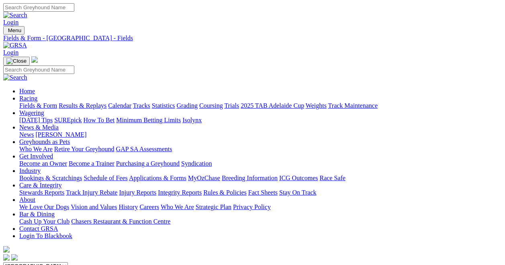  I want to click on a: Become an Owner, so click(43, 163).